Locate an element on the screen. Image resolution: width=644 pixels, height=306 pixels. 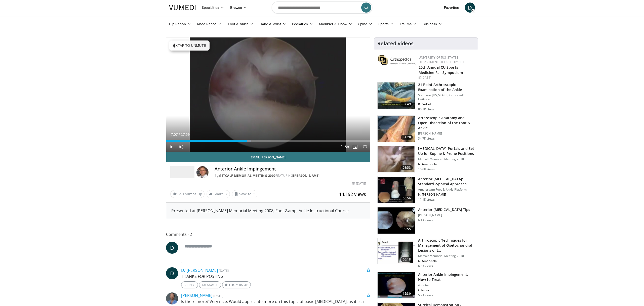
span: 14,192 views is located at coordinates (353, 194).